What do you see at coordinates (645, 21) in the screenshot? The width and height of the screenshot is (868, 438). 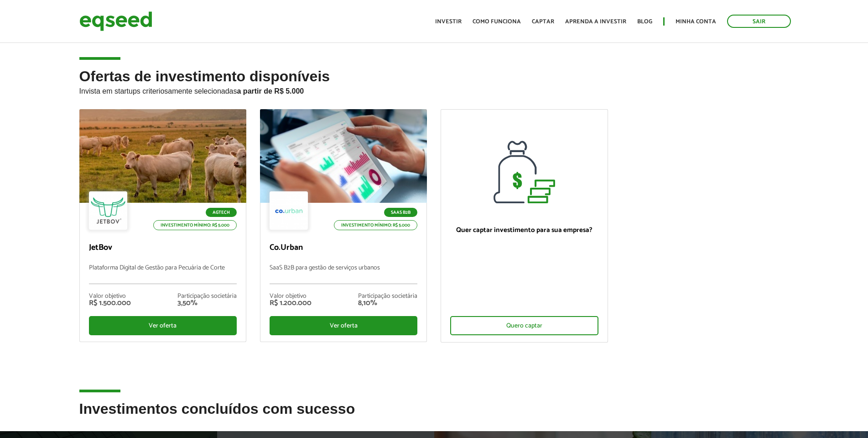 I see `a: Blog` at bounding box center [645, 21].